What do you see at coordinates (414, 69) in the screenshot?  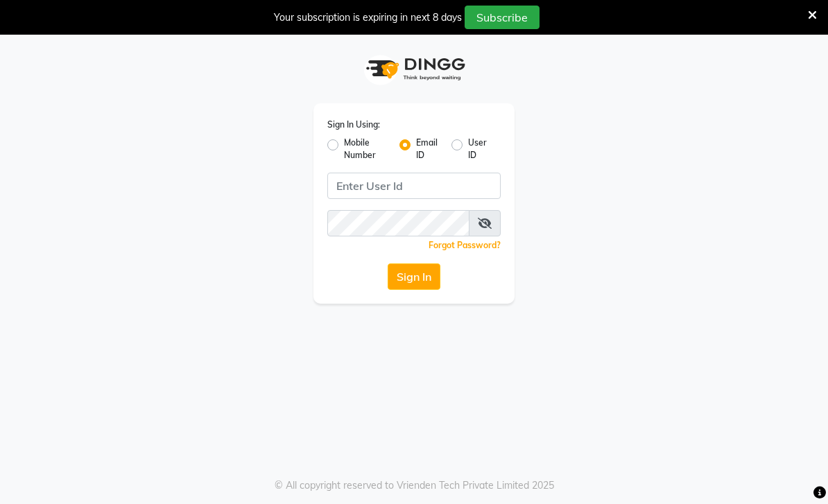 I see `img: logo1.svg` at bounding box center [414, 69].